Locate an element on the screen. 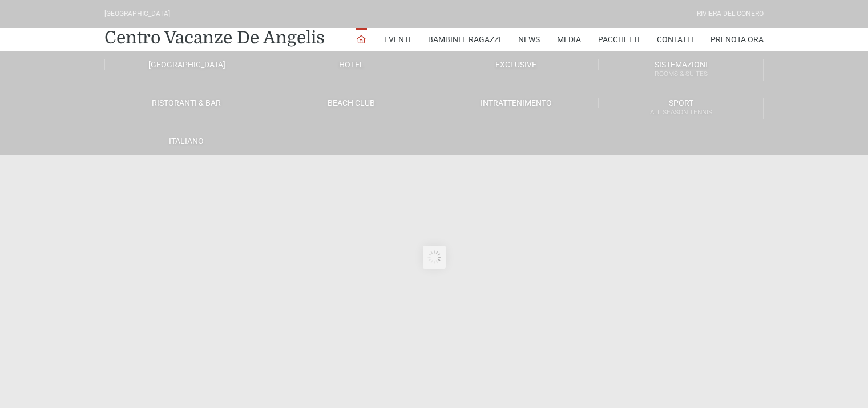  span: Italiano is located at coordinates (186, 141).